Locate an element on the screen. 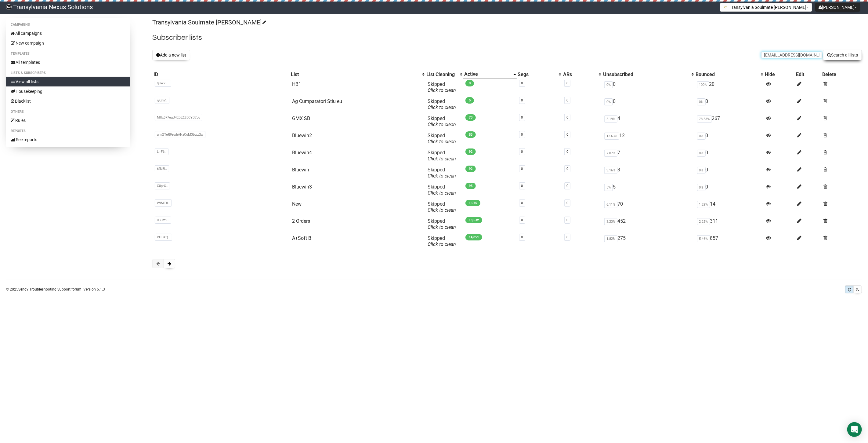 The width and height of the screenshot is (868, 443). li: Templates is located at coordinates (68, 54).